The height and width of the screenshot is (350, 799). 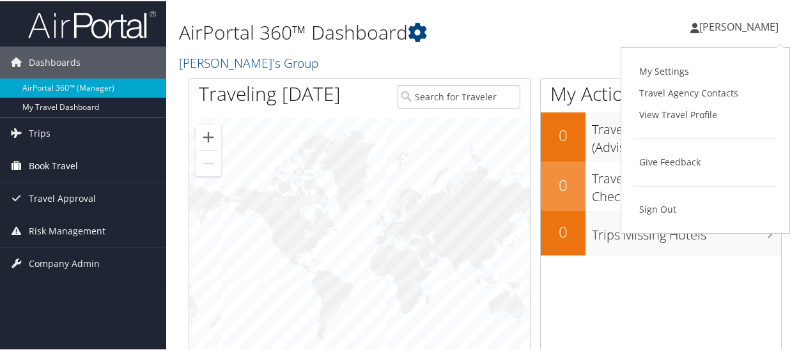 I want to click on span: Risk Management, so click(x=67, y=230).